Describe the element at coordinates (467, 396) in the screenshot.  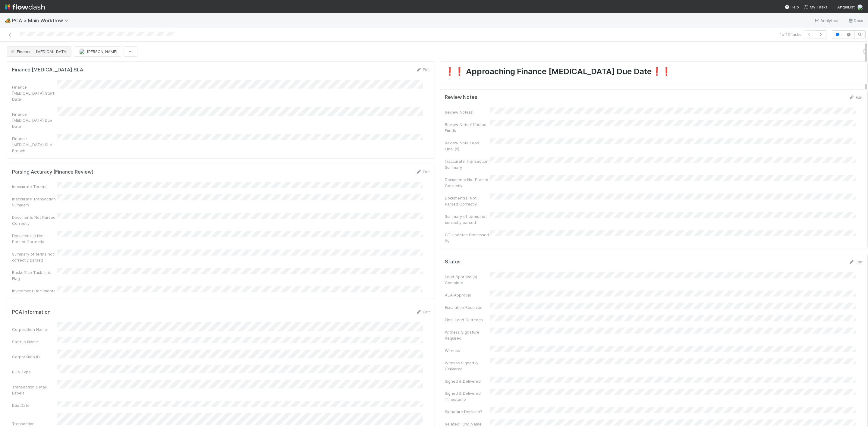
I see `div: Signed & Delivered Timestamp` at that location.